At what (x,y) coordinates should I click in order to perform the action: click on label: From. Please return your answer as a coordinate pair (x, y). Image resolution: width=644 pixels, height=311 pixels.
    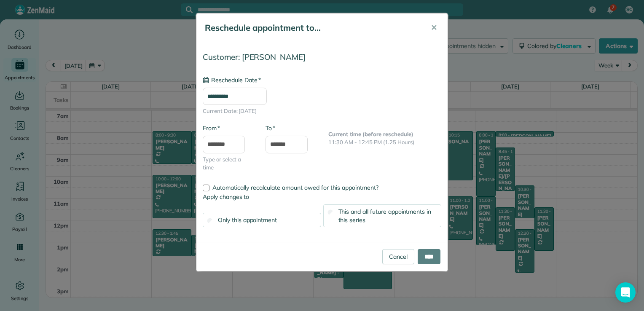
    Looking at the image, I should click on (211, 128).